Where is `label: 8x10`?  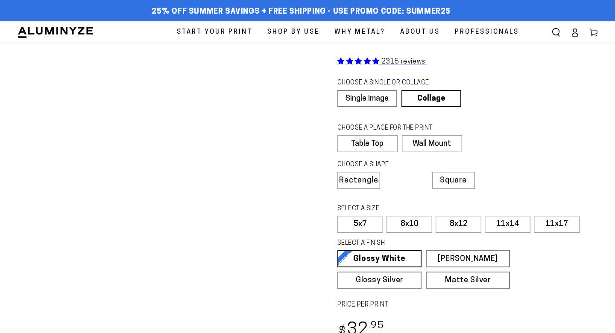 label: 8x10 is located at coordinates (409, 225).